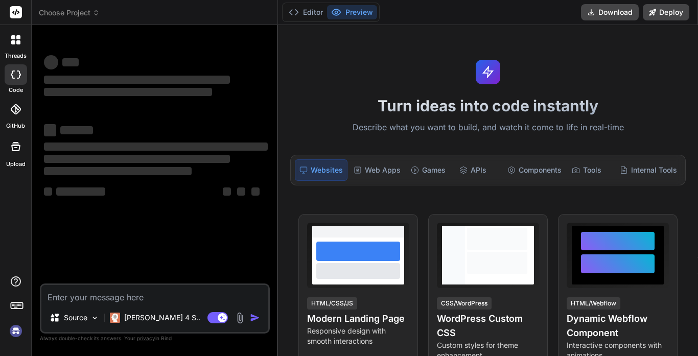 The width and height of the screenshot is (698, 356). What do you see at coordinates (610, 12) in the screenshot?
I see `button: Download` at bounding box center [610, 12].